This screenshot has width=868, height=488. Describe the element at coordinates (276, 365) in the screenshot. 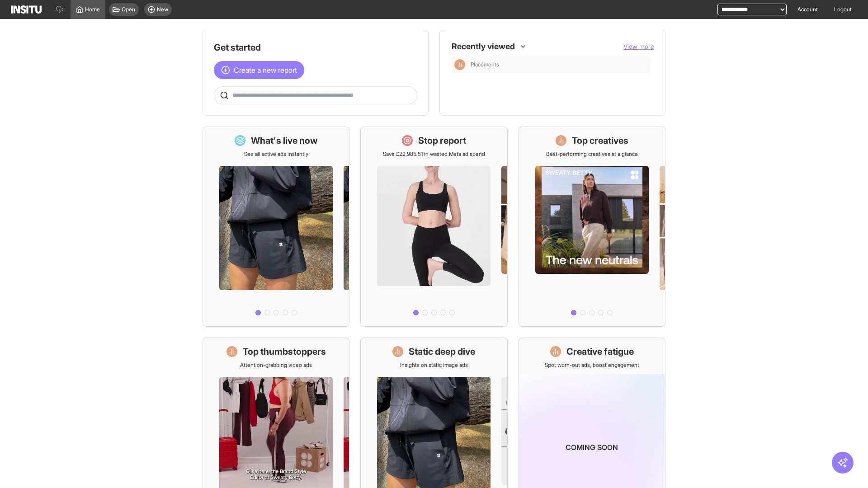

I see `p: Attention-grabbing video ads` at that location.